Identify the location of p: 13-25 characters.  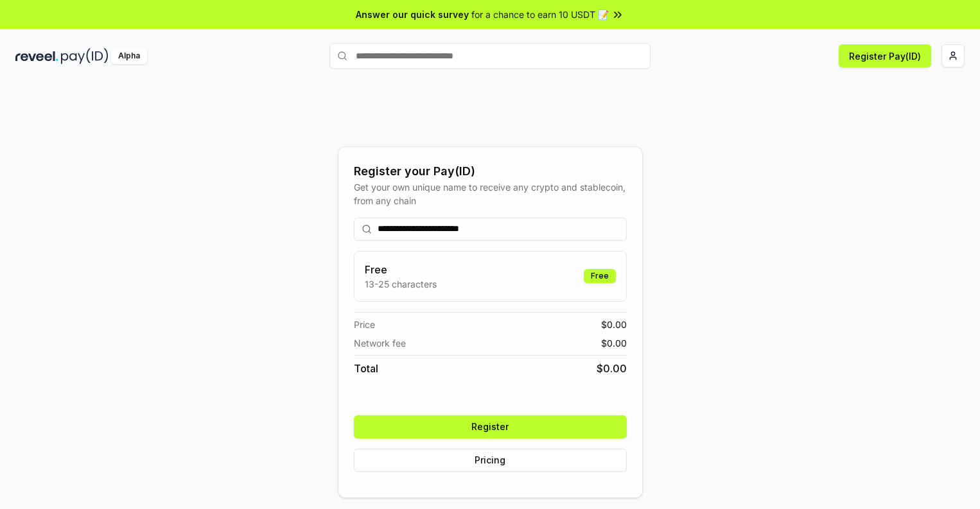
(400, 283).